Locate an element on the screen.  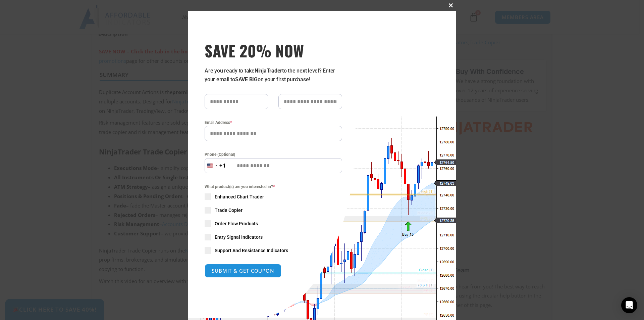
span: Trade Copier is located at coordinates (228, 210).